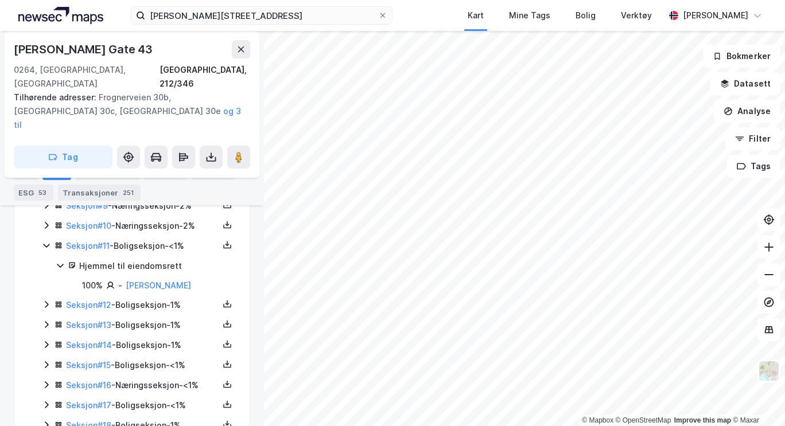 This screenshot has height=426, width=785. What do you see at coordinates (753, 139) in the screenshot?
I see `button: Filter` at bounding box center [753, 139].